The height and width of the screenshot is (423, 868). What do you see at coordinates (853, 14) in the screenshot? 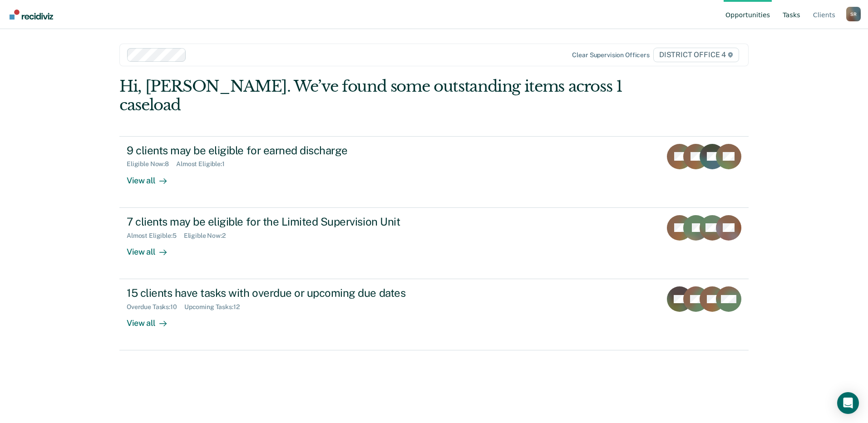
I see `button: Profile dropdown button` at bounding box center [853, 14].